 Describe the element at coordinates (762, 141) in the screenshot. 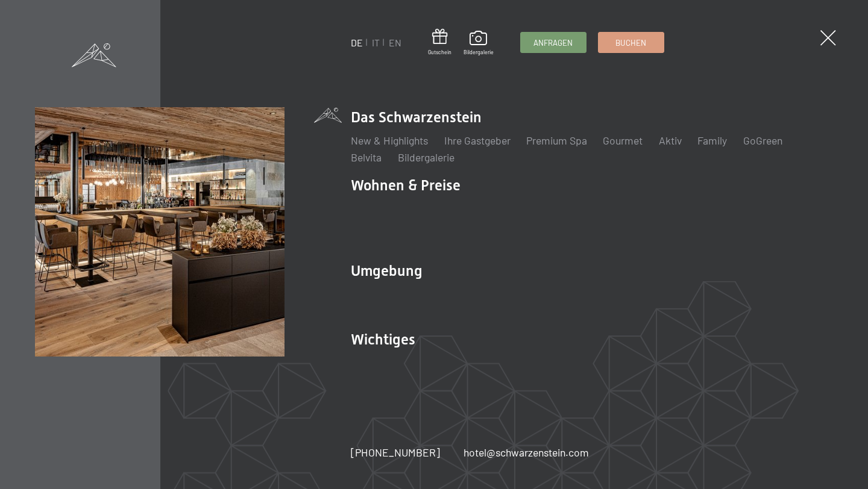

I see `a: GoGreen` at that location.